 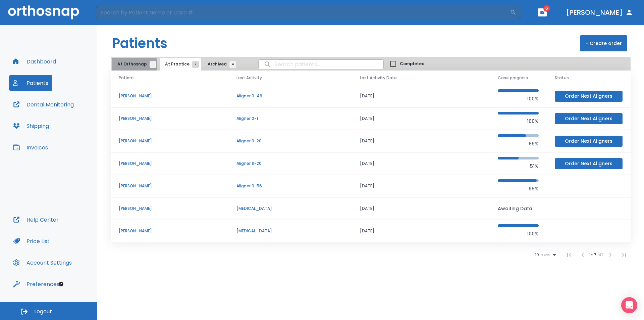 I want to click on span: Last Activity, so click(x=249, y=78).